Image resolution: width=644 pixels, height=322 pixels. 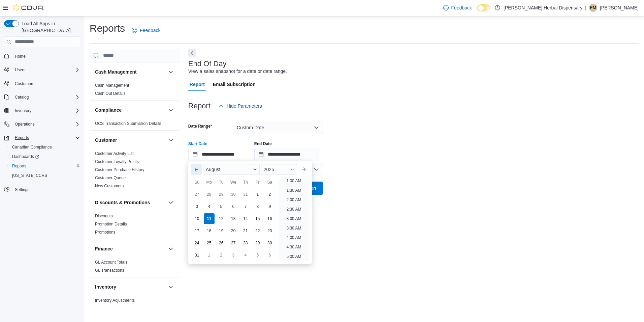 What do you see at coordinates (209, 207) in the screenshot?
I see `div: day-4` at bounding box center [209, 207].